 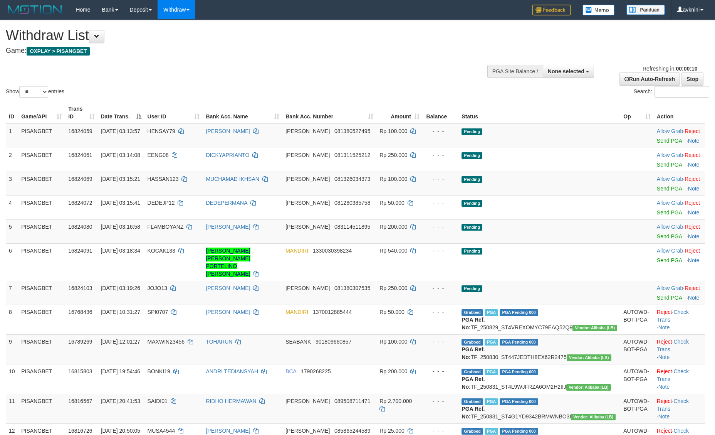 What do you see at coordinates (242, 113) in the screenshot?
I see `th: Bank Acc. Name: activate to sort column ascending` at bounding box center [242, 113].